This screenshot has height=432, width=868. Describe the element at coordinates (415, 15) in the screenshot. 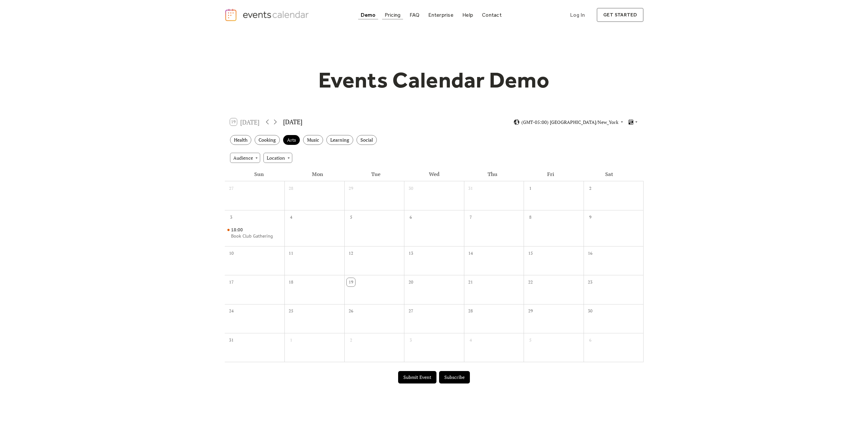

I see `div: FAQ` at that location.